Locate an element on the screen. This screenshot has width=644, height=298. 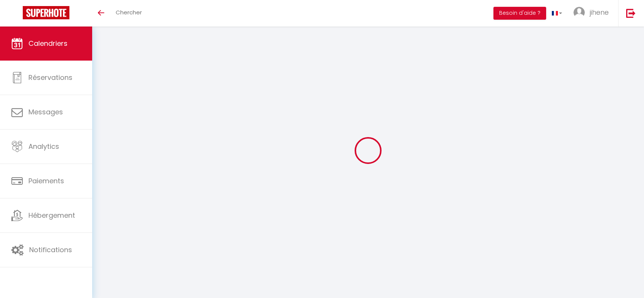
span: Hébergement is located at coordinates (51, 215).